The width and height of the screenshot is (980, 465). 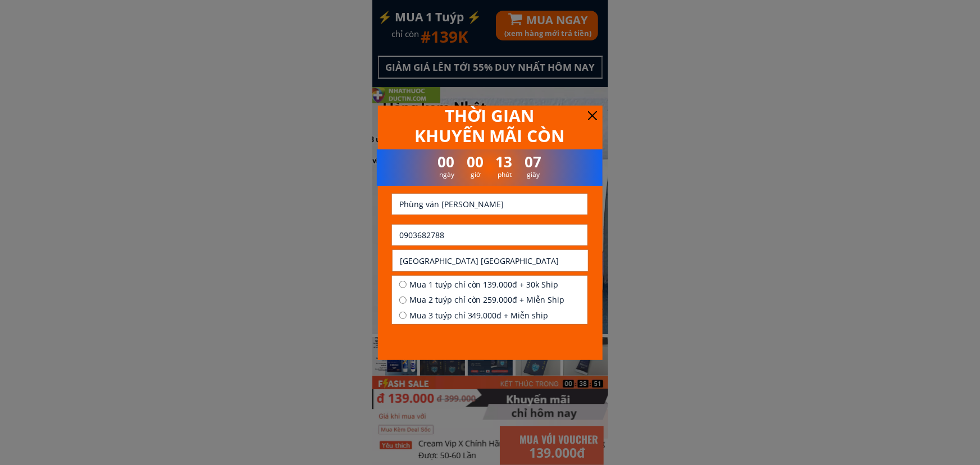 What do you see at coordinates (487, 300) in the screenshot?
I see `span: Mua 2 tuýp chỉ còn 259.000đ + Miễn Ship` at bounding box center [487, 300].